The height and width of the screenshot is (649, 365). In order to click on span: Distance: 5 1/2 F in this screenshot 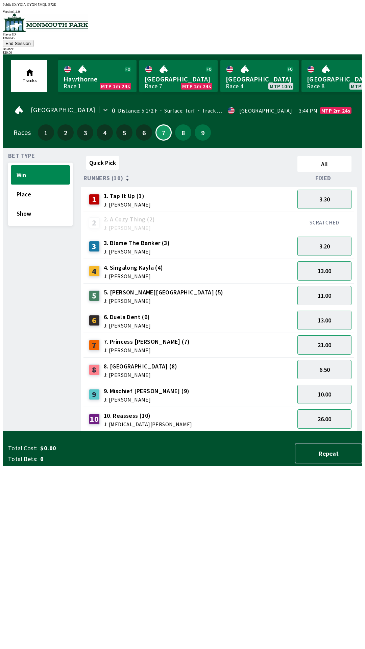, I will do `click(138, 111)`.